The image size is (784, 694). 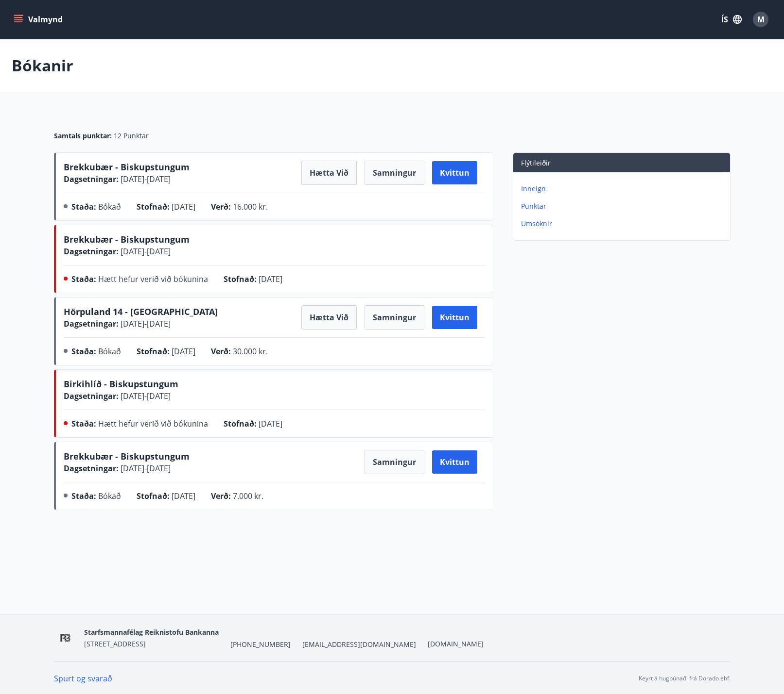 I want to click on p: Punktar, so click(x=623, y=206).